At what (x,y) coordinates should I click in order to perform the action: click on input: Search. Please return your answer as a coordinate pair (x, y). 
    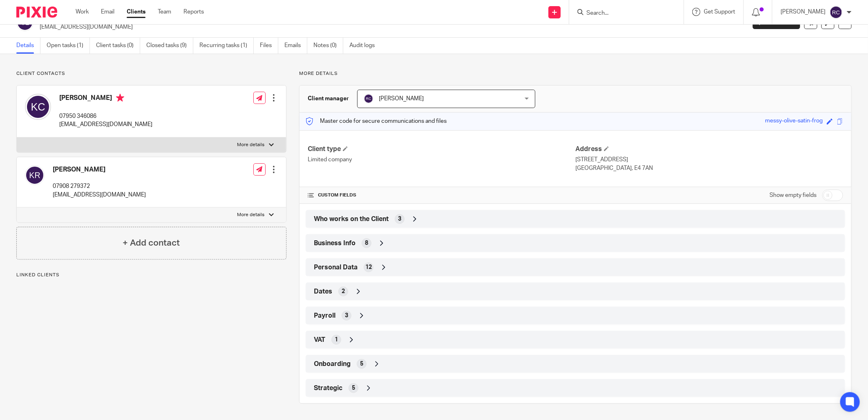
    Looking at the image, I should click on (622, 14).